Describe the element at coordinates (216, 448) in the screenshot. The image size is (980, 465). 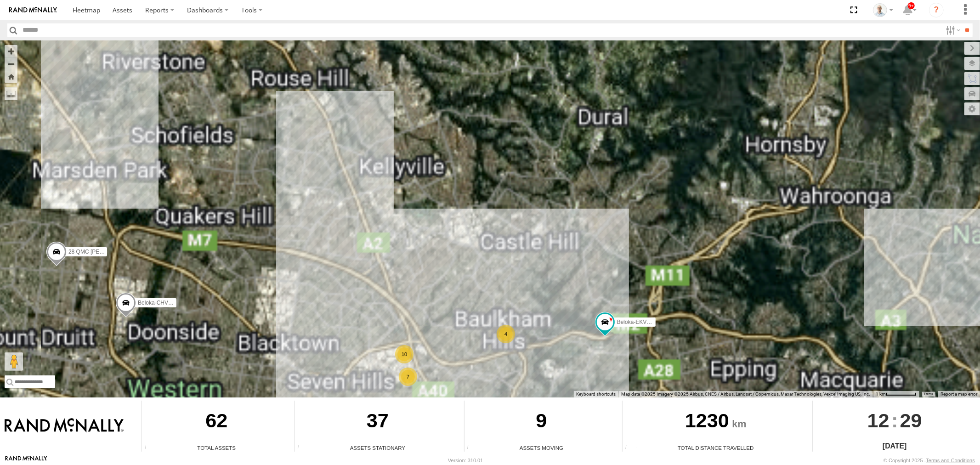
I see `div: Total Assets` at that location.